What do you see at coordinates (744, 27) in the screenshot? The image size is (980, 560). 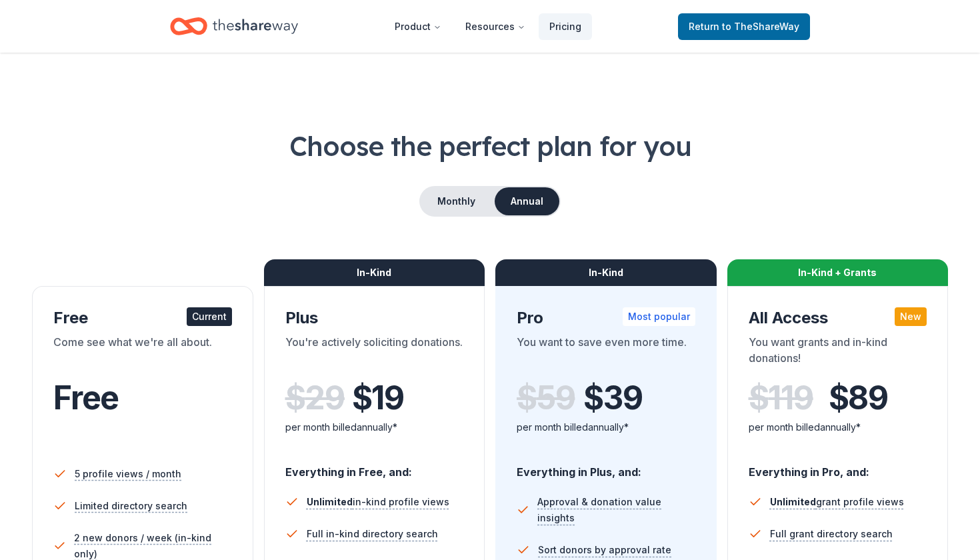 I see `a: Returnto TheShareWay` at bounding box center [744, 27].